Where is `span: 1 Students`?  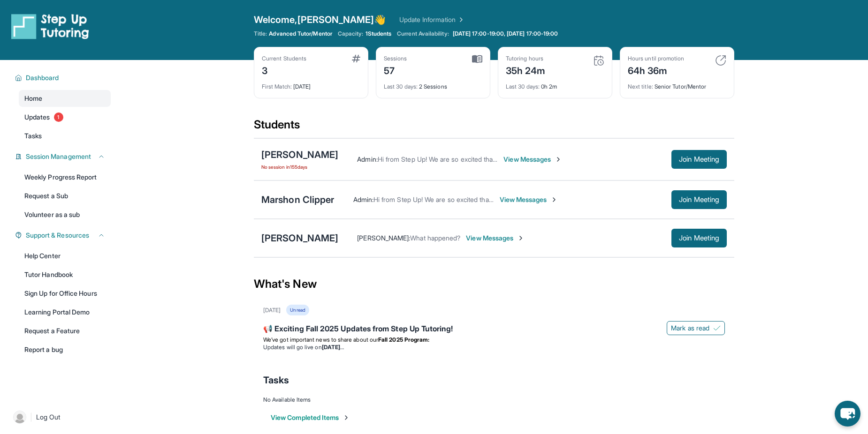 span: 1 Students is located at coordinates (378, 34).